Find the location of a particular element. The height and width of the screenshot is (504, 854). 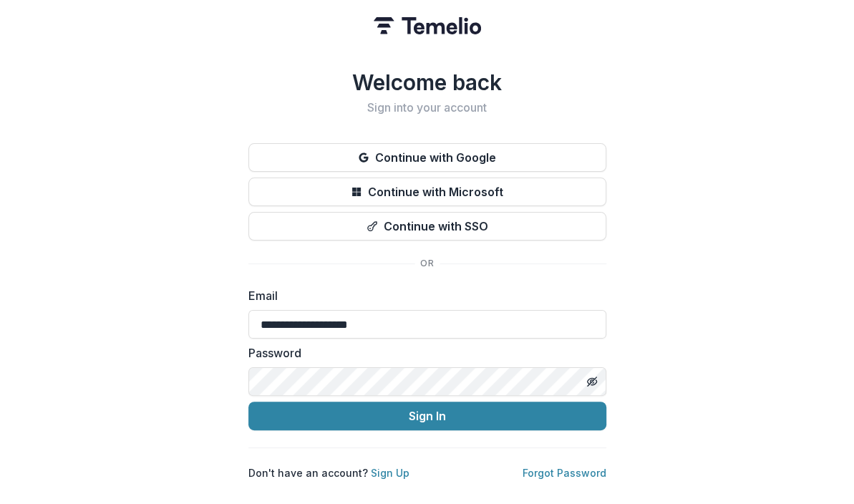

button: Toggle password visibility is located at coordinates (592, 382).